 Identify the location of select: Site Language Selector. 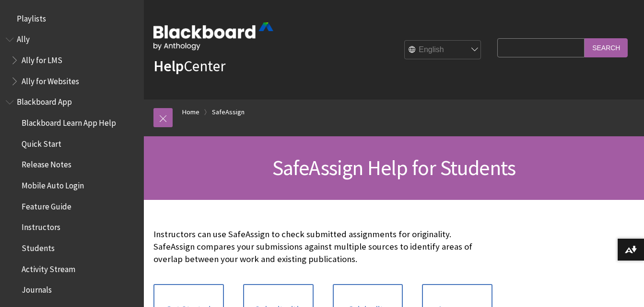
(443, 50).